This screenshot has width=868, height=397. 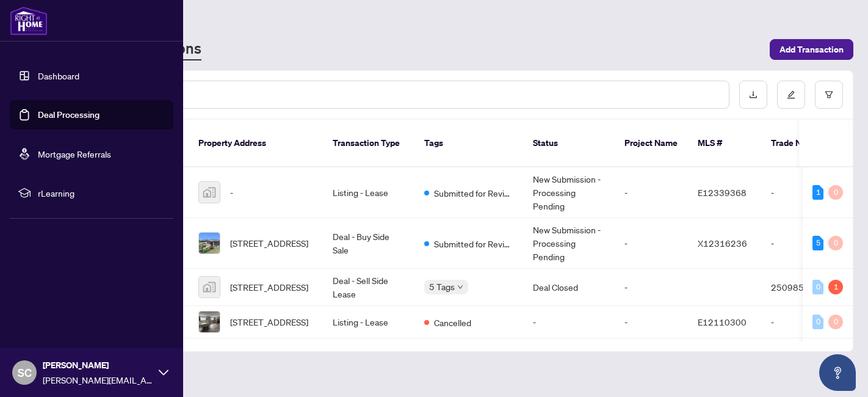 What do you see at coordinates (754, 94) in the screenshot?
I see `span: download` at bounding box center [754, 94].